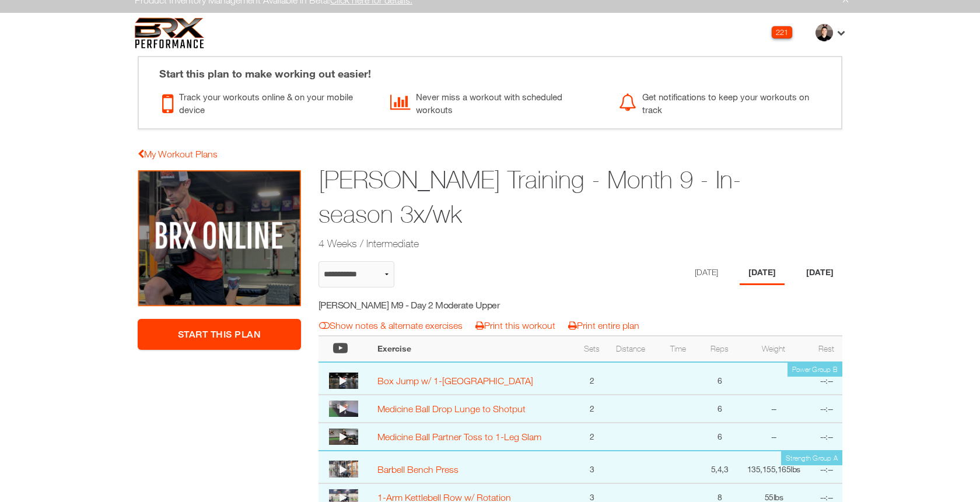 The height and width of the screenshot is (502, 980). I want to click on div: Get notifications to keep your workouts on track, so click(724, 102).